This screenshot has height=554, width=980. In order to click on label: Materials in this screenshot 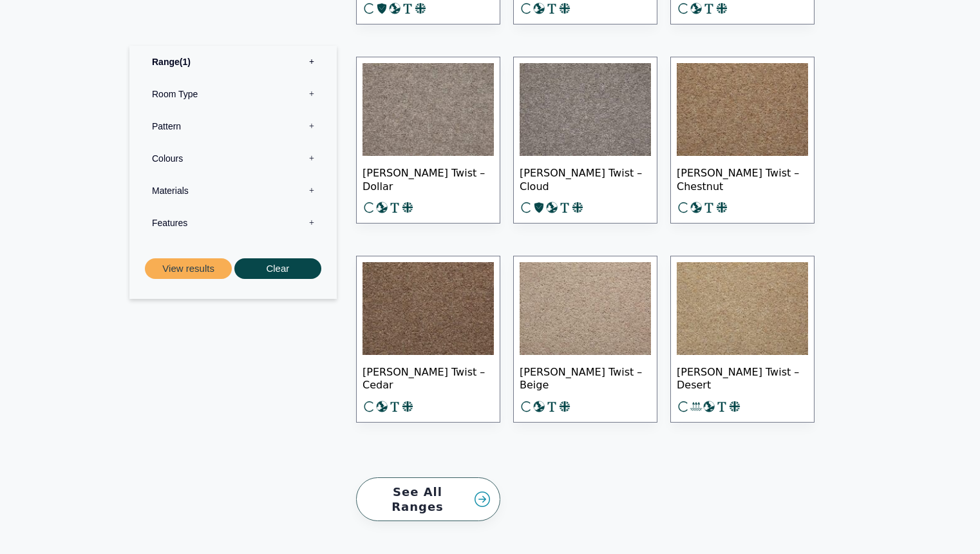, I will do `click(233, 190)`.